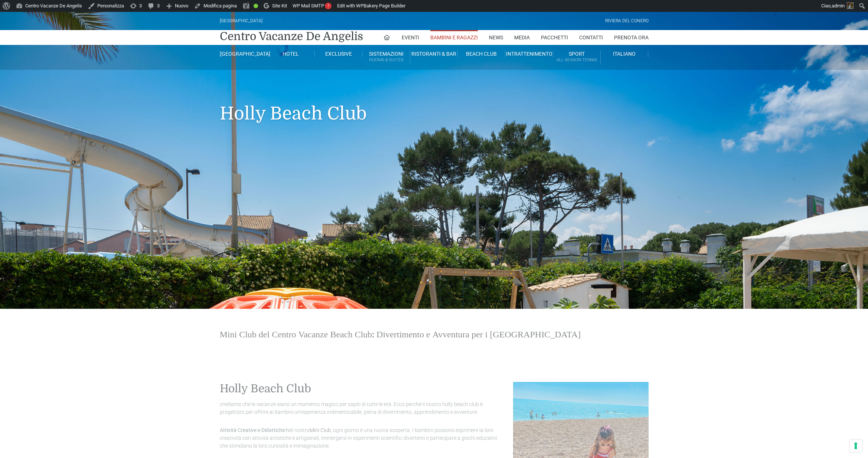  Describe the element at coordinates (291, 54) in the screenshot. I see `a: Hotel` at that location.